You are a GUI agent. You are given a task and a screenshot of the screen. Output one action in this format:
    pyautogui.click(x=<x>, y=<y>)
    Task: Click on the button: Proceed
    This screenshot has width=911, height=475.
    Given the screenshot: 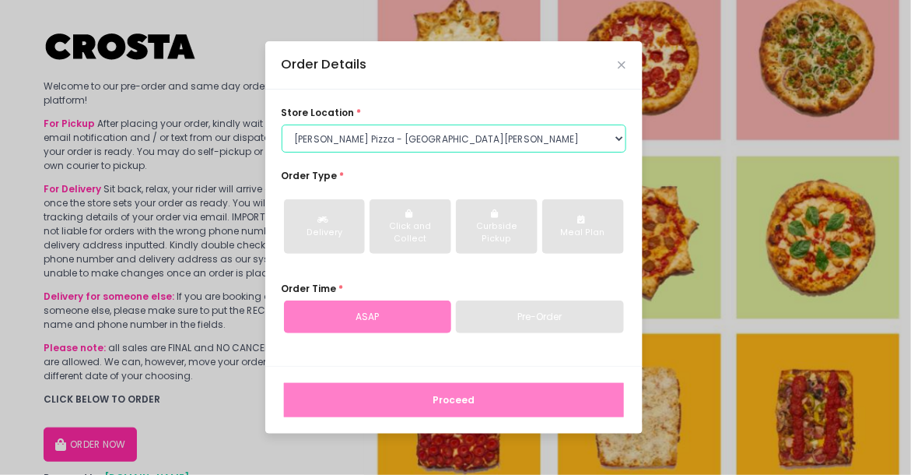 What is the action you would take?
    pyautogui.click(x=454, y=400)
    